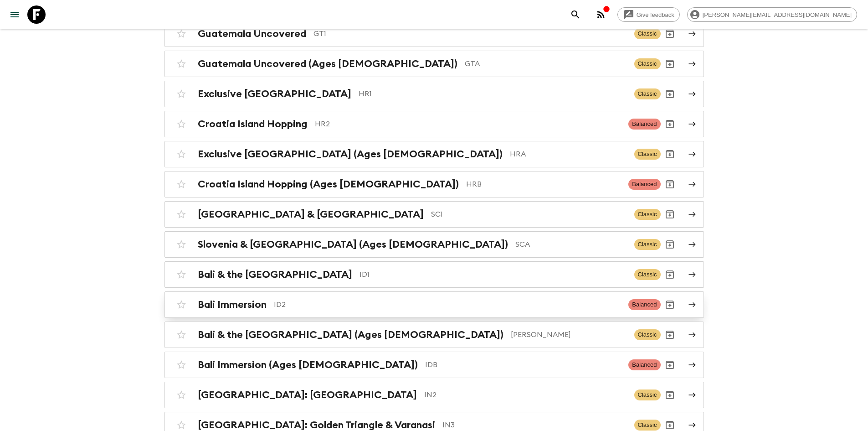 The image size is (868, 431). Describe the element at coordinates (493, 274) in the screenshot. I see `p: ID1` at that location.